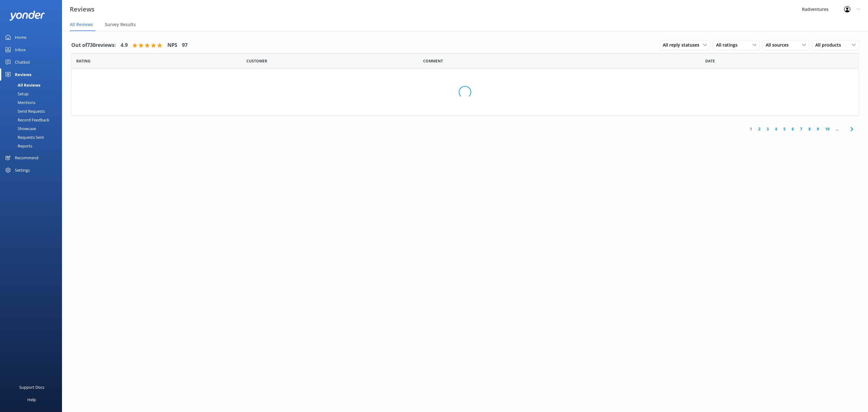 This screenshot has width=868, height=412. Describe the element at coordinates (33, 111) in the screenshot. I see `a: Send Requests` at that location.